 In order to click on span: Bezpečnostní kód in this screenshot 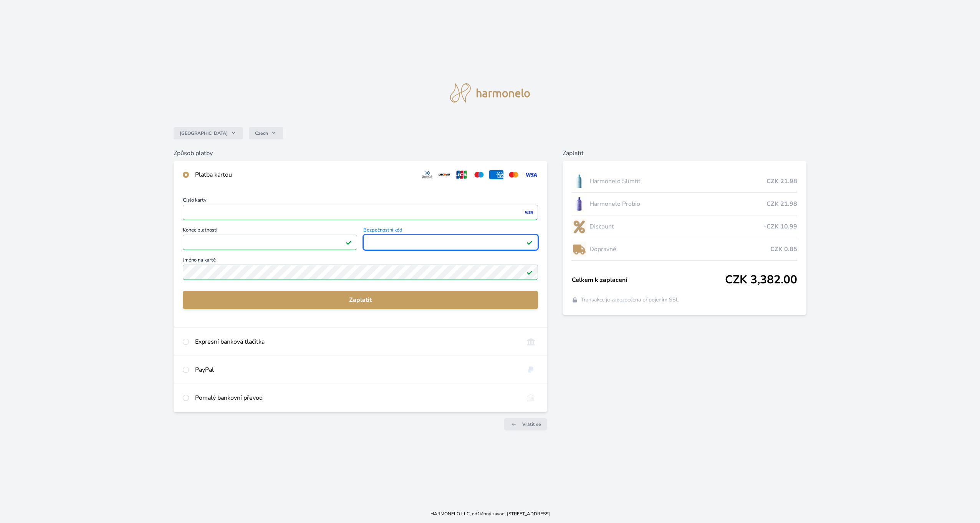, I will do `click(450, 231)`.